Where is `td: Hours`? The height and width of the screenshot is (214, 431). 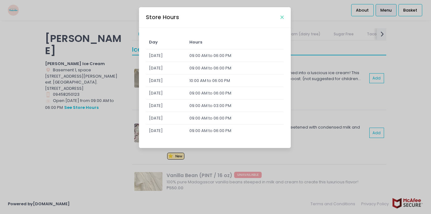 td: Hours is located at coordinates (235, 42).